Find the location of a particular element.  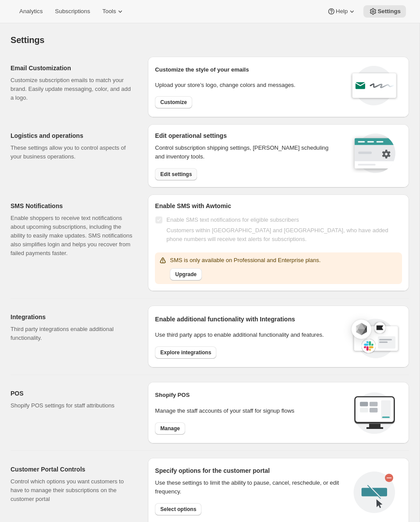

button: Select options is located at coordinates (178, 509).